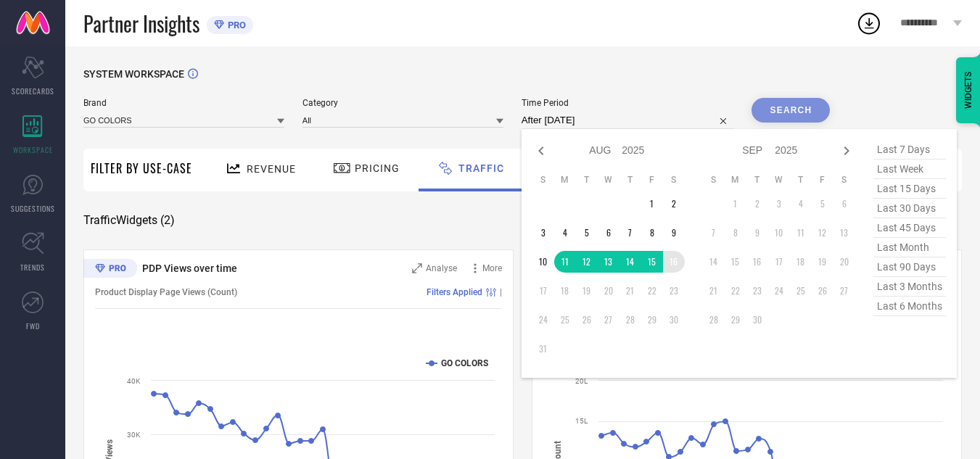  Describe the element at coordinates (800, 203) in the screenshot. I see `td: Thu Sep 04 2025` at that location.